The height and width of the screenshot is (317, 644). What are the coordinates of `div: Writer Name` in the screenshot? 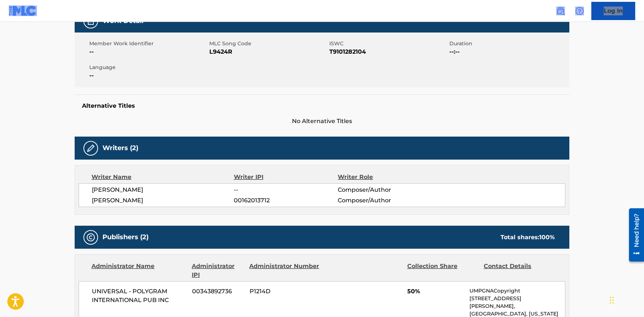 It's located at (162, 177).